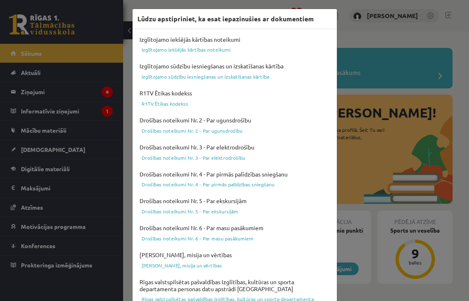  Describe the element at coordinates (234, 50) in the screenshot. I see `a: Izglītojamo iekšējās kārtības noteikumi` at that location.